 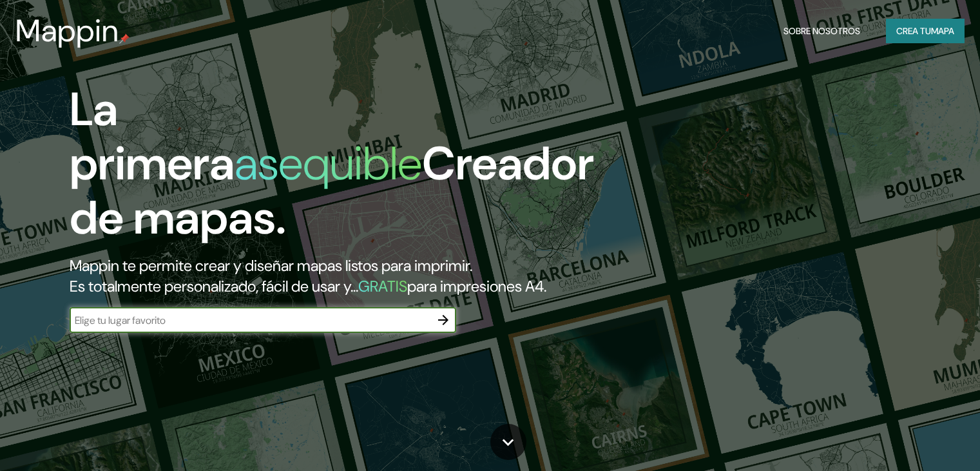 What do you see at coordinates (382, 286) in the screenshot?
I see `font: GRATIS` at bounding box center [382, 286].